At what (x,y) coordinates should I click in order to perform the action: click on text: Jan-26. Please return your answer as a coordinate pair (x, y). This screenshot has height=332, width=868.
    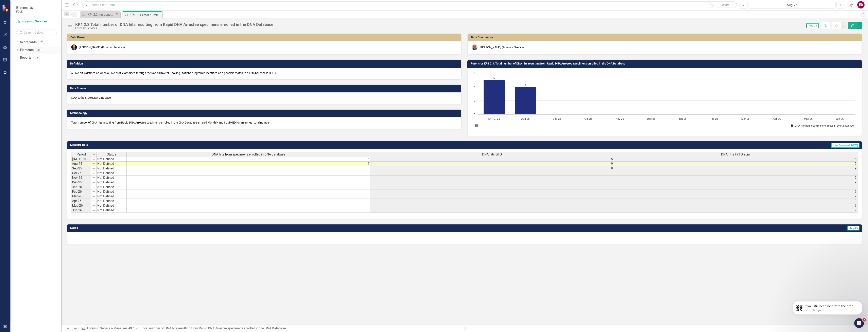
    Looking at the image, I should click on (683, 119).